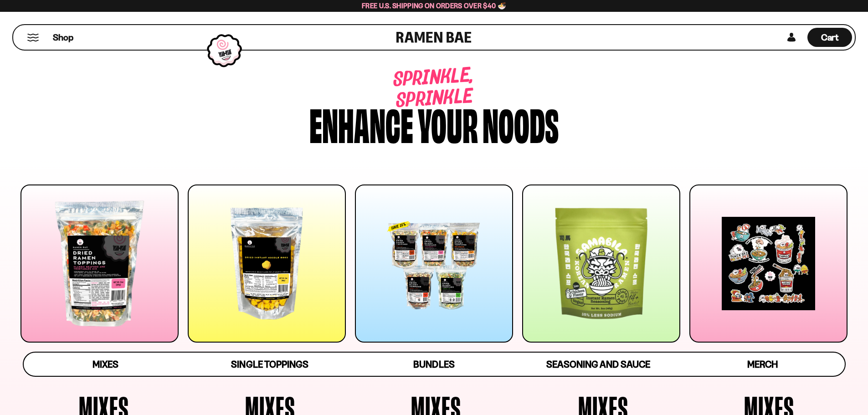  What do you see at coordinates (63, 37) in the screenshot?
I see `span: Shop` at bounding box center [63, 37].